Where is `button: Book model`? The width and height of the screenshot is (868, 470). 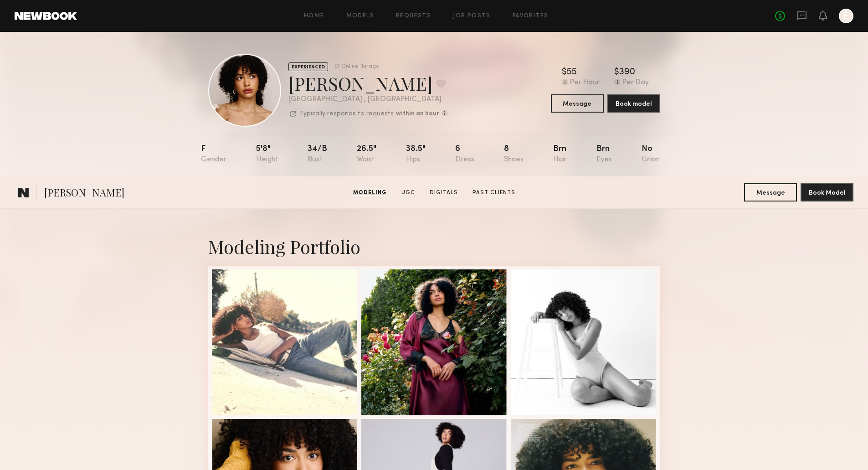
button: Book model is located at coordinates (634, 104).